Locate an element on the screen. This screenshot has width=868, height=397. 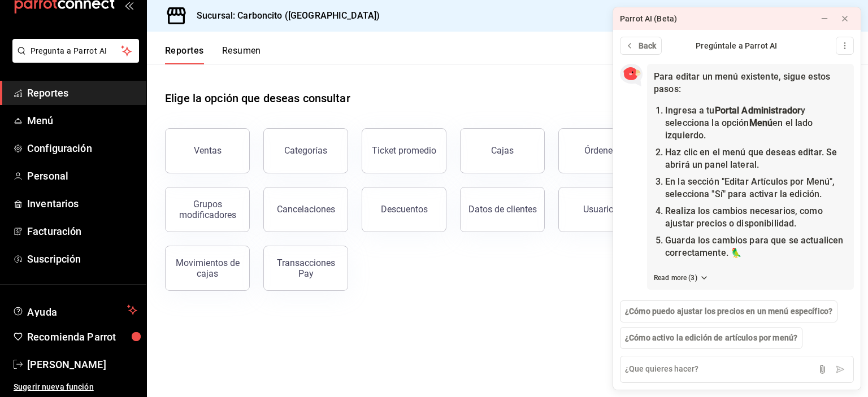
button: Descuentos is located at coordinates (404, 210).